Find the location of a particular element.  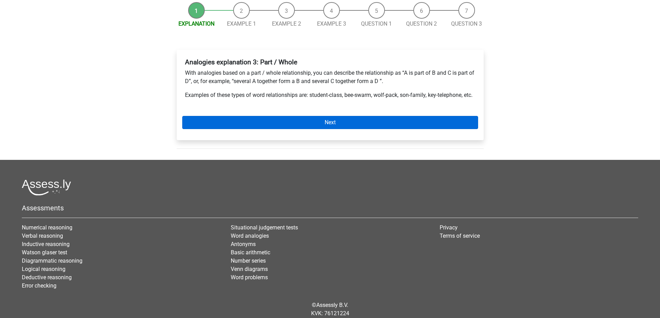

a: Question 1 is located at coordinates (376, 24).